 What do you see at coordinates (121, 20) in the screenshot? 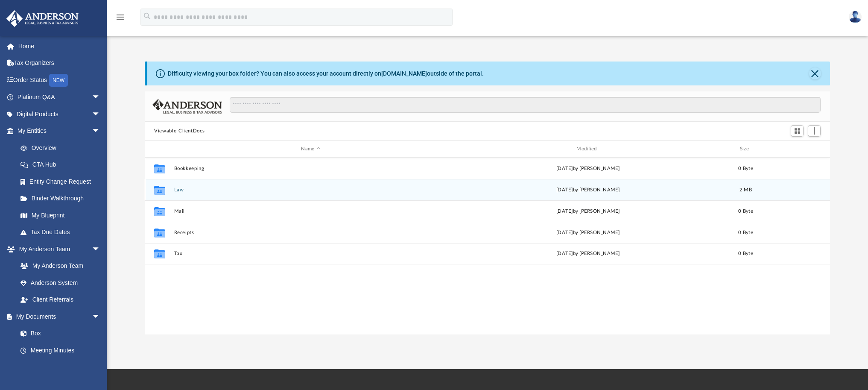
I see `a: menu` at bounding box center [121, 20].